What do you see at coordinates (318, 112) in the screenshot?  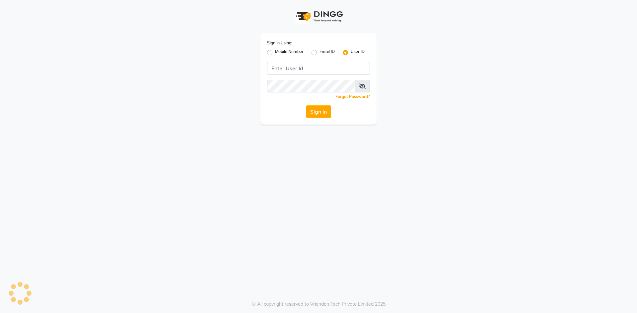 I see `button: Sign In` at bounding box center [318, 112].